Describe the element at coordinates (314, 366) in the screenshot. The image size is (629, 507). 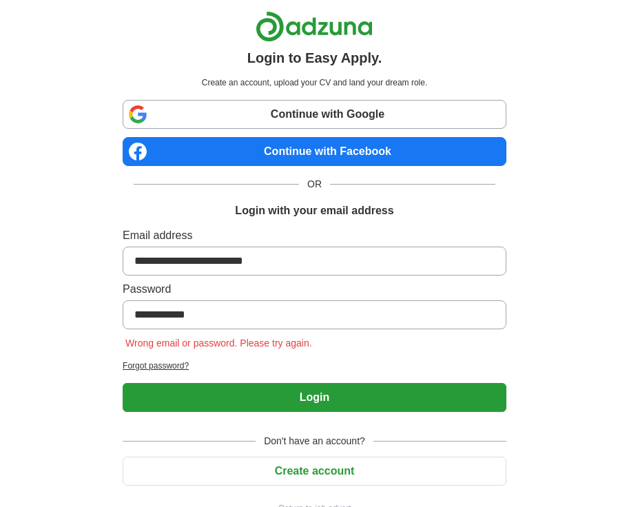
I see `h2: Forgot password?` at that location.